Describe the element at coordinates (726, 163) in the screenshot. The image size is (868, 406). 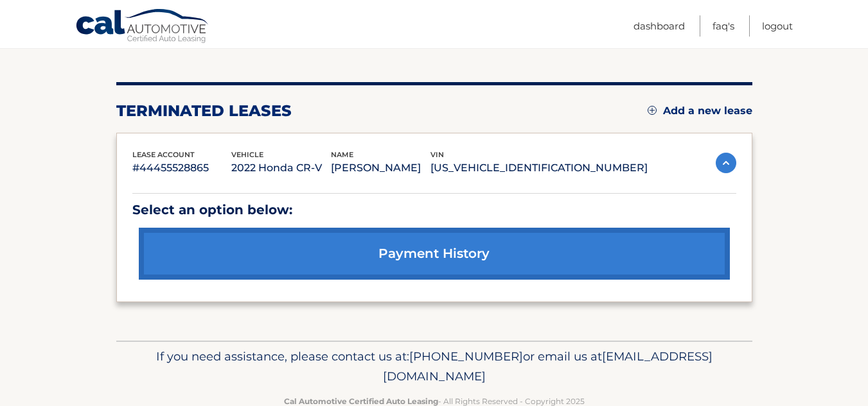
I see `img: accordion-active.svg` at that location.